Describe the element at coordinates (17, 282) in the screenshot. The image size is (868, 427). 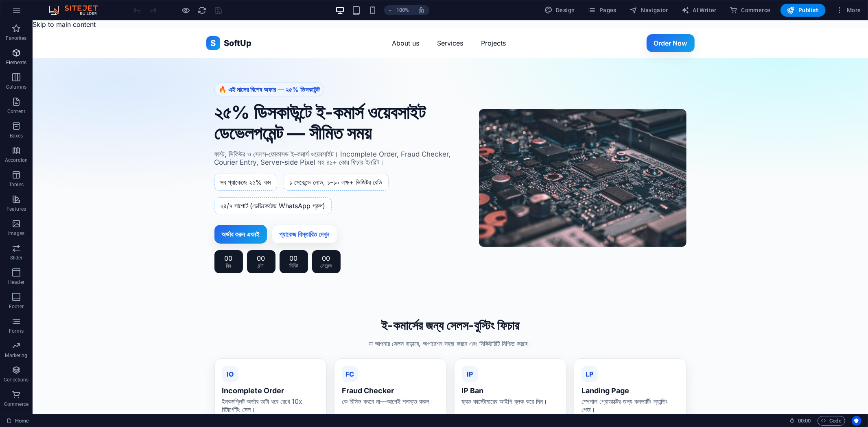
I see `p: Header` at that location.